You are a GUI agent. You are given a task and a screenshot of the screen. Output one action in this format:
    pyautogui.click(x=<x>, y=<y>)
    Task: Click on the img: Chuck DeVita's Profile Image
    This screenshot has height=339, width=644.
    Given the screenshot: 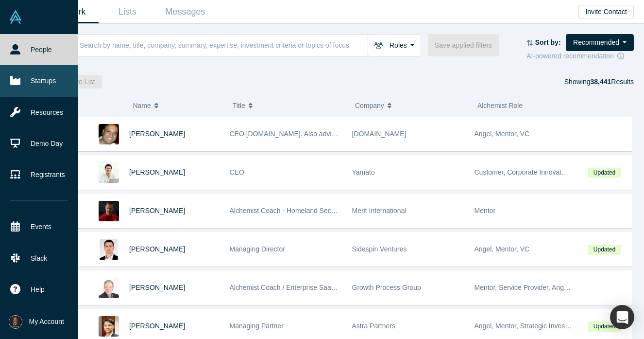 What is the action you would take?
    pyautogui.click(x=109, y=288)
    